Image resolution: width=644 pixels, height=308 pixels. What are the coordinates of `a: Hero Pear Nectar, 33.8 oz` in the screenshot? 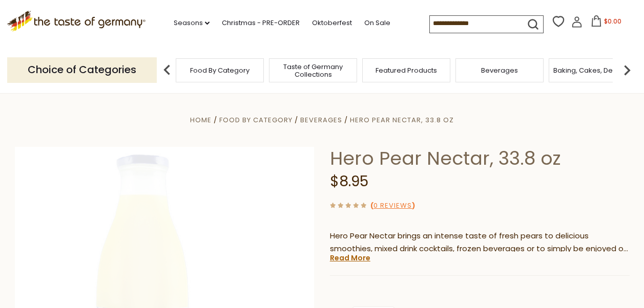 It's located at (402, 120).